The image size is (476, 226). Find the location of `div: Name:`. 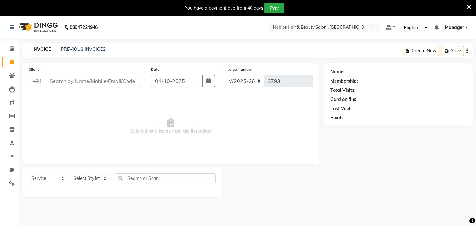

div: Name: is located at coordinates (337, 72).